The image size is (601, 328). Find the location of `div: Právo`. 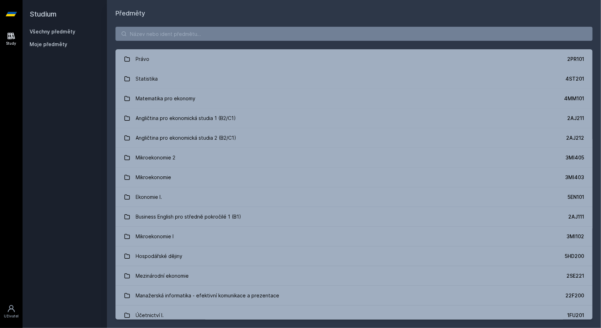

div: Právo is located at coordinates (142, 59).